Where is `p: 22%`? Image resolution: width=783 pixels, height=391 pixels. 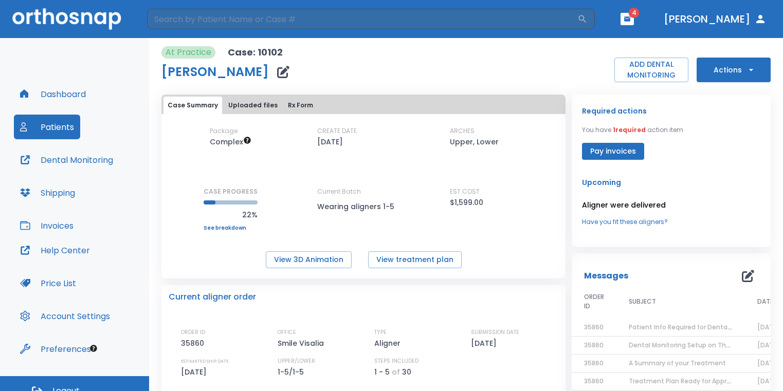
p: 22% is located at coordinates (230, 215).